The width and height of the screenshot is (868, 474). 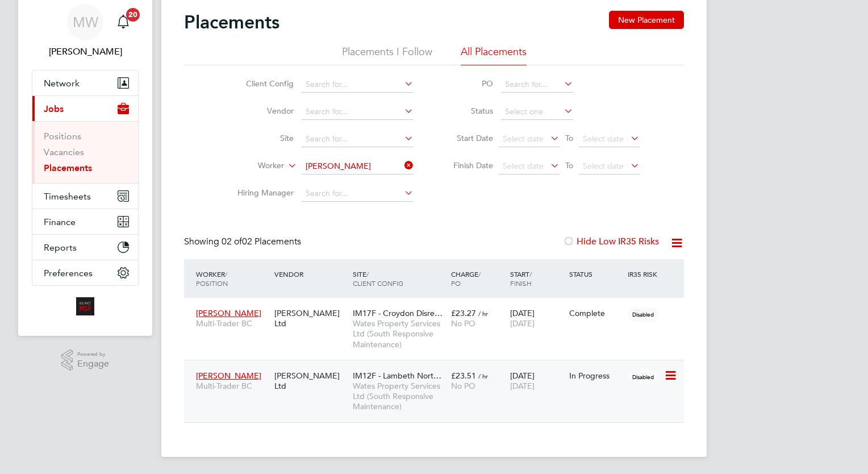 What do you see at coordinates (251, 166) in the screenshot?
I see `label: Worker` at bounding box center [251, 166].